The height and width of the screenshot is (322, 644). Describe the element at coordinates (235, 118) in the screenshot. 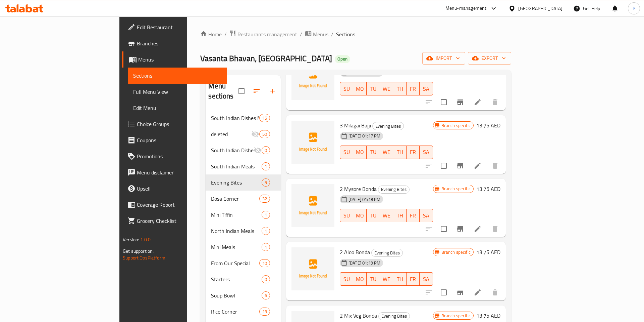

I see `div: South Indian Dishes Morning` at that location.